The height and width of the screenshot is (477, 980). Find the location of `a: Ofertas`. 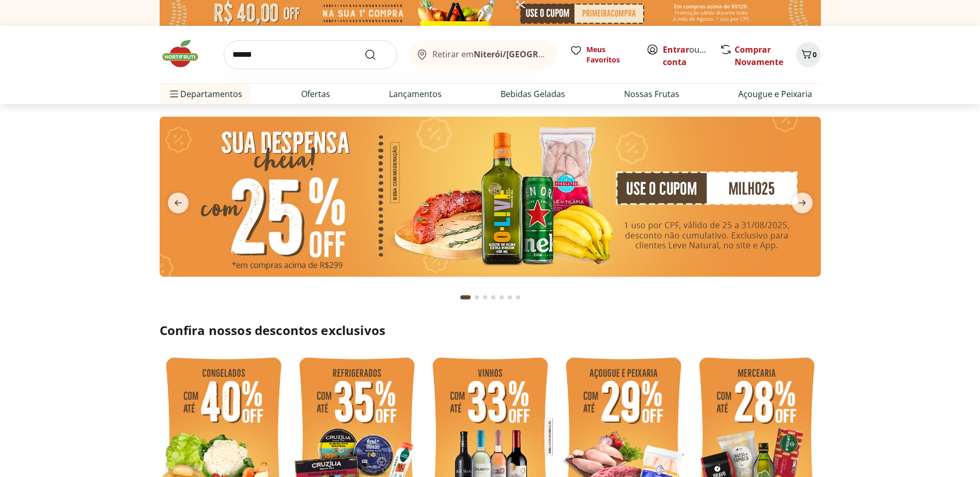

a: Ofertas is located at coordinates (316, 94).